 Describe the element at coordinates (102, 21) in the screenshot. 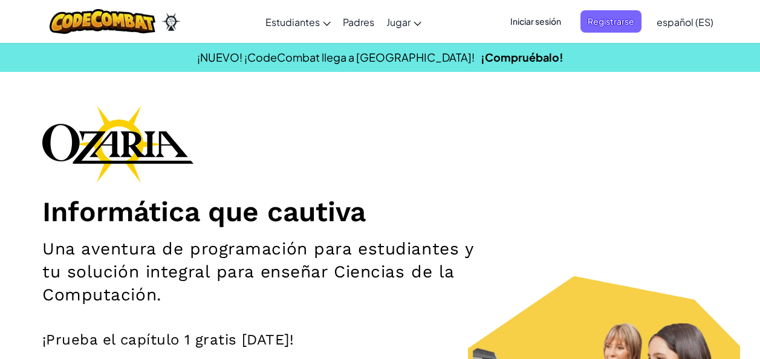

I see `img: CodeCombat logo` at that location.